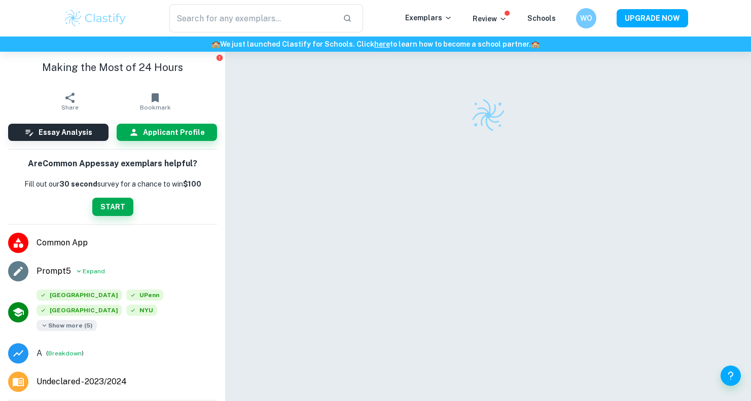 This screenshot has width=751, height=401. Describe the element at coordinates (192, 184) in the screenshot. I see `strong: $100` at that location.